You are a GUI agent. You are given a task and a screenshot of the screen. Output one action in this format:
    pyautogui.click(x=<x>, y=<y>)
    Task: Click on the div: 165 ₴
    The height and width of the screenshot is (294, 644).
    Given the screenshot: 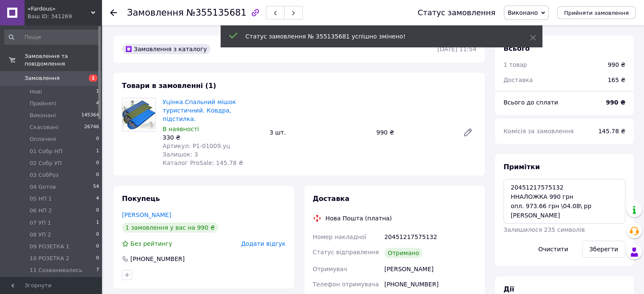 What is the action you would take?
    pyautogui.click(x=616, y=80)
    